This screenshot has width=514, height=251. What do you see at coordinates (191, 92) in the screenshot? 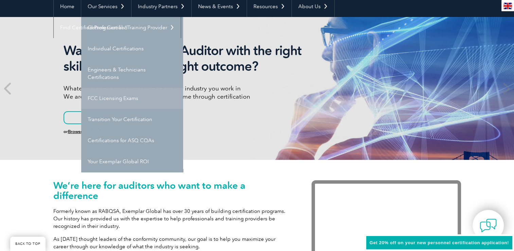
I see `p: Whatever language you speak or whatever industry you work in We are here to support your desired ...` at bounding box center [191, 92].